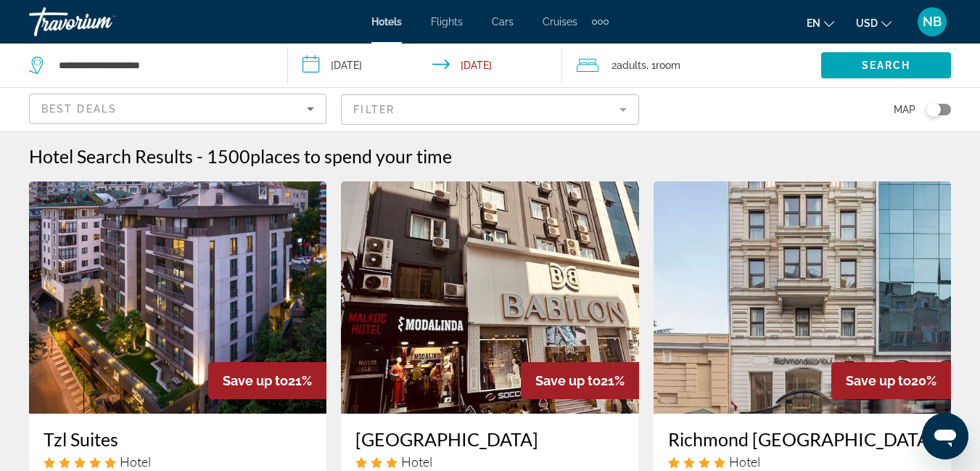  I want to click on span: USD, so click(867, 23).